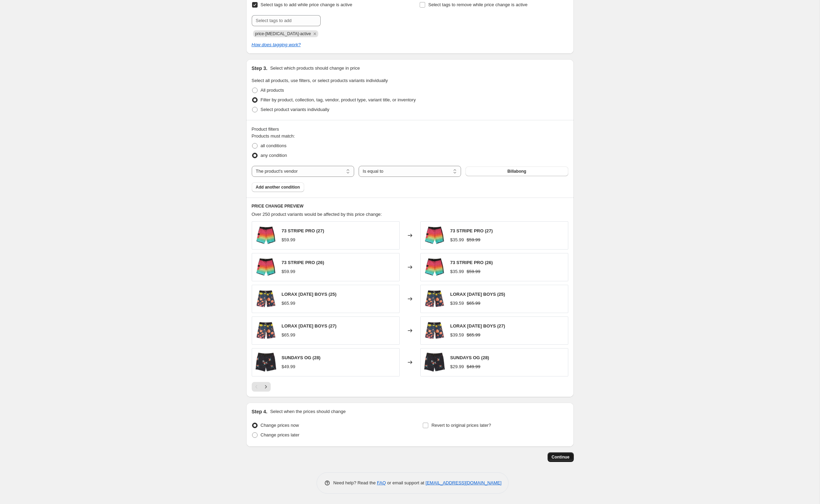 This screenshot has width=820, height=504. What do you see at coordinates (278, 187) in the screenshot?
I see `span: Add another condition` at bounding box center [278, 187].